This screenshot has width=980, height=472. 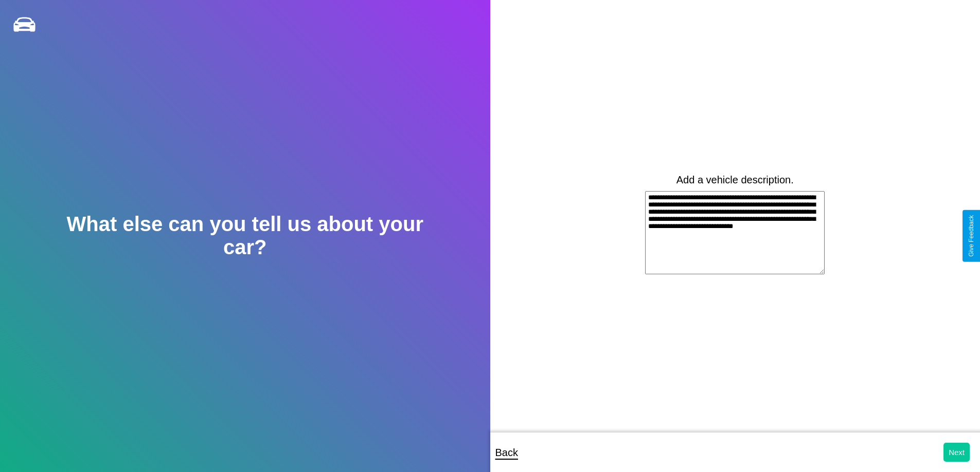 I want to click on div: Give Feedback, so click(x=971, y=236).